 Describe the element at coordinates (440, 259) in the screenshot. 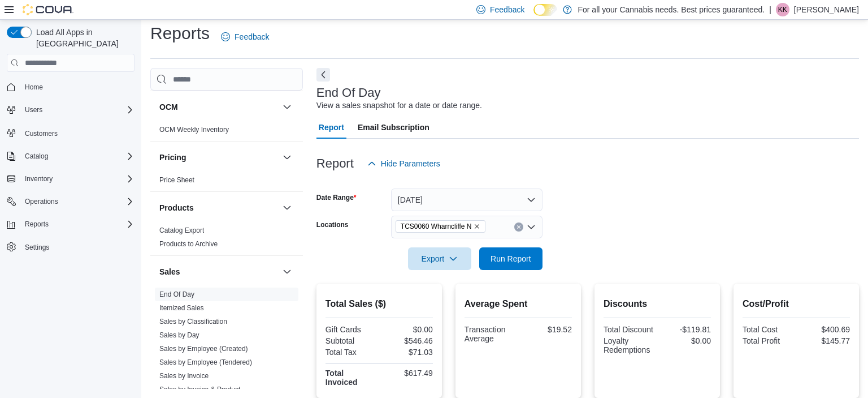

I see `button: Export` at that location.